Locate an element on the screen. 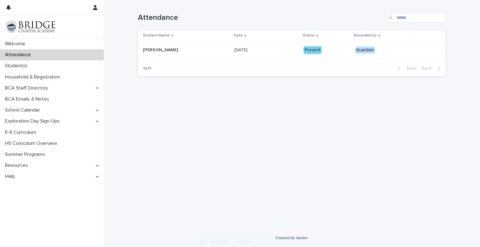  span: Next is located at coordinates (428, 68).